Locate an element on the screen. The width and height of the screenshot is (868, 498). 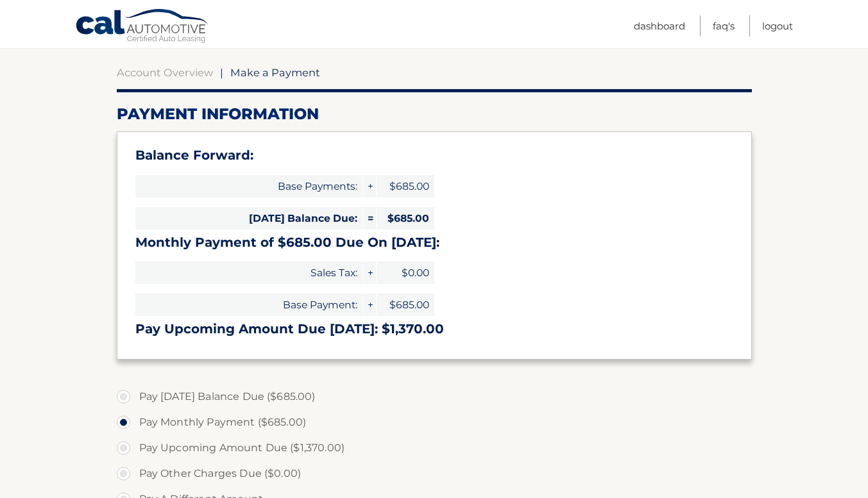
h3: Balance Forward: is located at coordinates (434, 156).